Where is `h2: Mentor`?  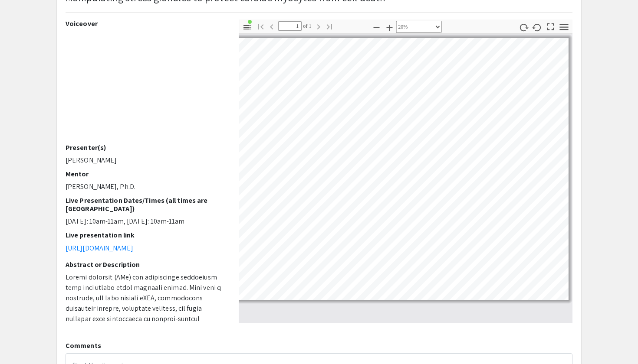
h2: Mentor is located at coordinates (145, 174).